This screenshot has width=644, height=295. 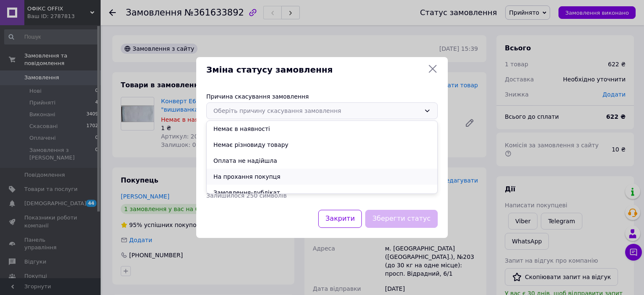 What do you see at coordinates (317, 111) in the screenshot?
I see `div: Оберіть причину скасування замовлення` at bounding box center [317, 111].